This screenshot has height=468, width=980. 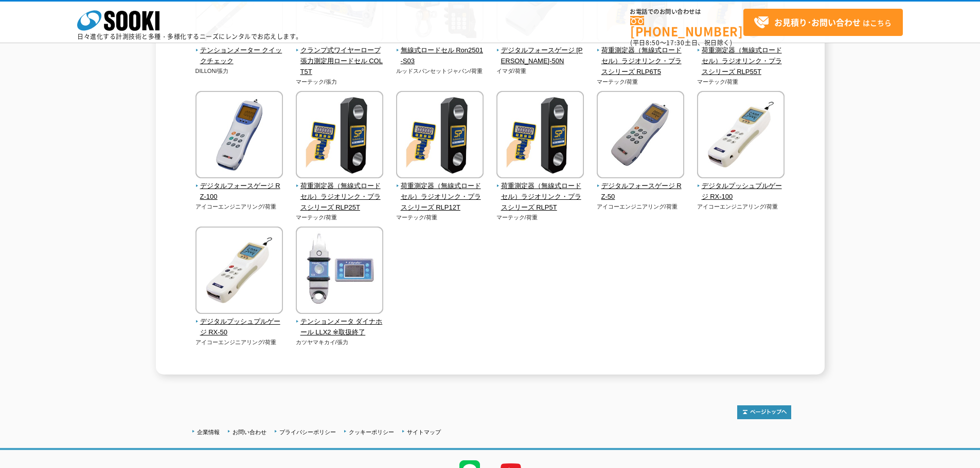 I want to click on a: 荷重測定器（無線式ロードセル）ラジオリンク・プラスシリーズ RLP12T, so click(x=439, y=191).